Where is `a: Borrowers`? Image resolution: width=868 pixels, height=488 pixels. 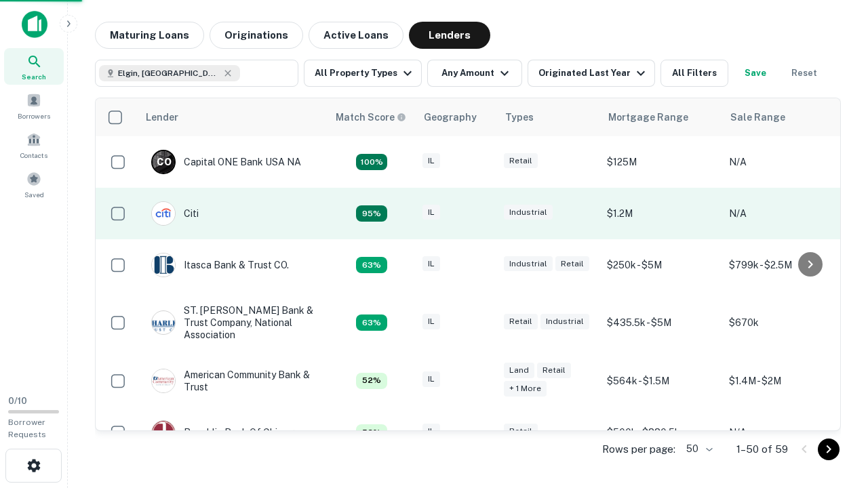 a: Borrowers is located at coordinates (34, 105).